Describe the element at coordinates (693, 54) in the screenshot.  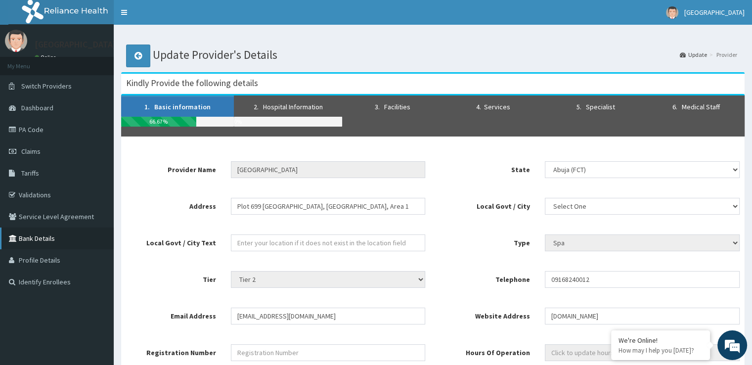
I see `a: Update` at that location.